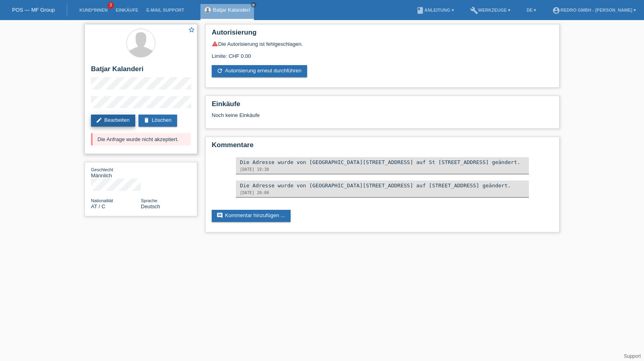 Image resolution: width=644 pixels, height=361 pixels. I want to click on span: Österreich / C / 08.02.2021, so click(98, 206).